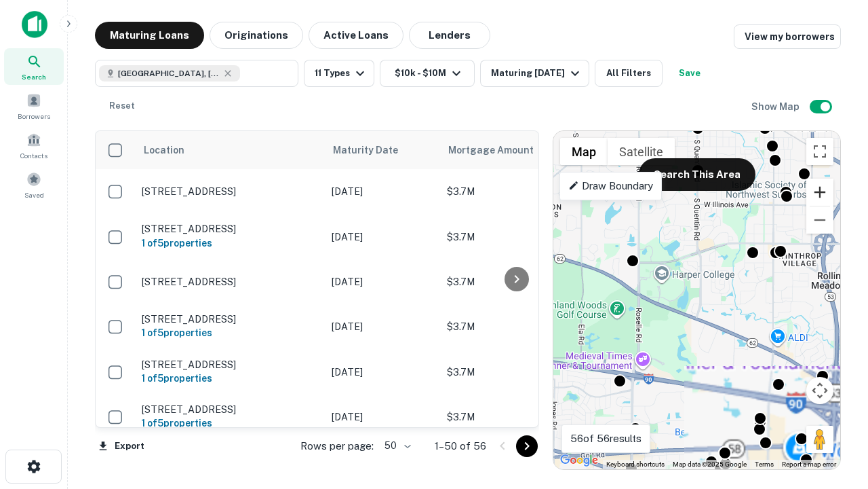 The height and width of the screenshot is (489, 868). I want to click on button: Toggle fullscreen view, so click(820, 152).